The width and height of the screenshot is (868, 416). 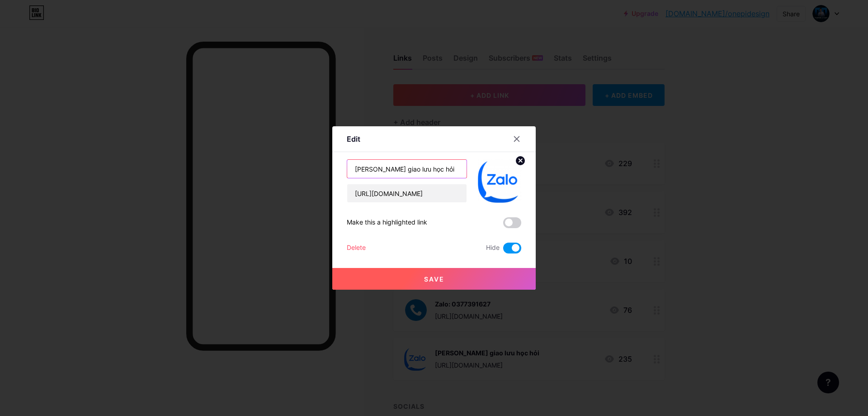 I want to click on div: Edit, so click(x=354, y=139).